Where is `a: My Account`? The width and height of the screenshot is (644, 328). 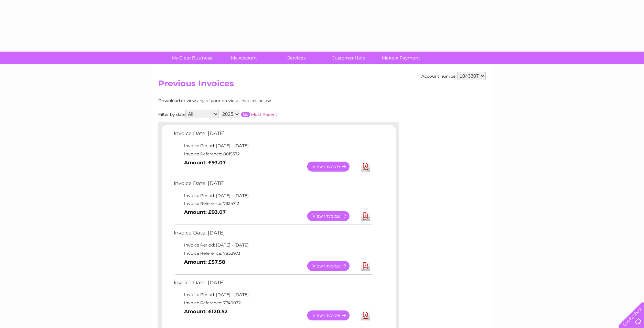 a: My Account is located at coordinates (244, 58).